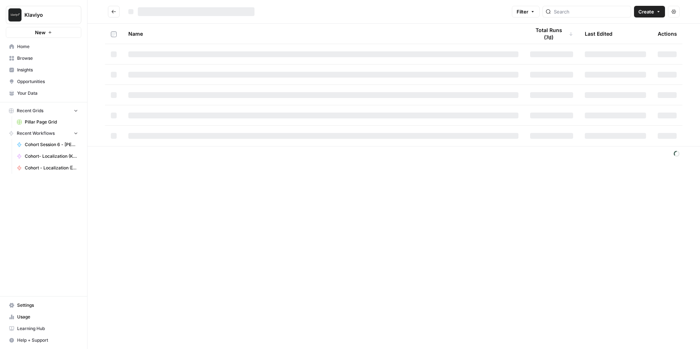 Image resolution: width=700 pixels, height=349 pixels. I want to click on button: Recent Workflows, so click(43, 133).